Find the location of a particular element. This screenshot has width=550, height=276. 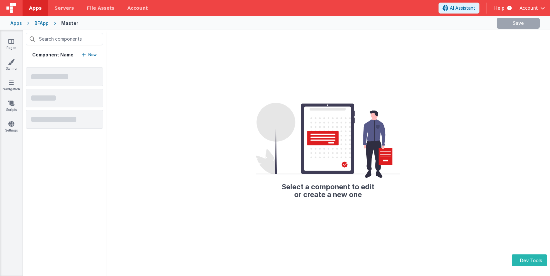

div: Apps is located at coordinates (16, 23).